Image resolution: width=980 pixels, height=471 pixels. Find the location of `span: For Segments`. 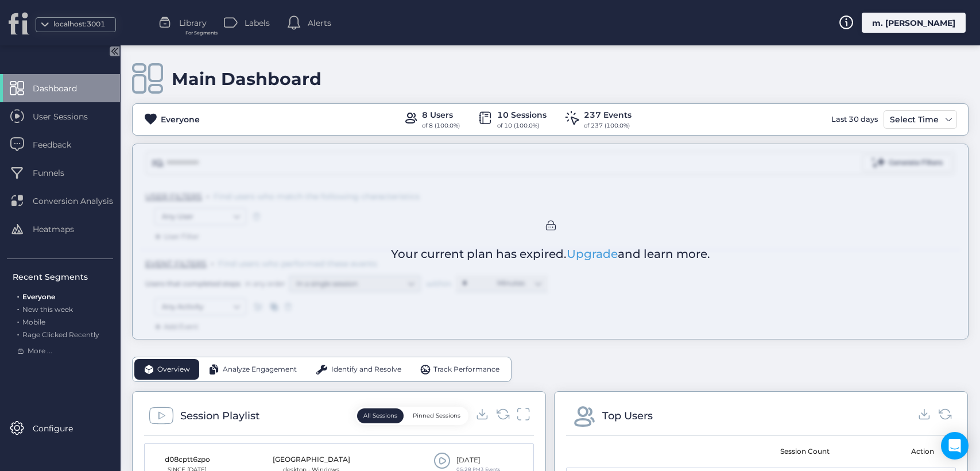

span: For Segments is located at coordinates (202, 33).